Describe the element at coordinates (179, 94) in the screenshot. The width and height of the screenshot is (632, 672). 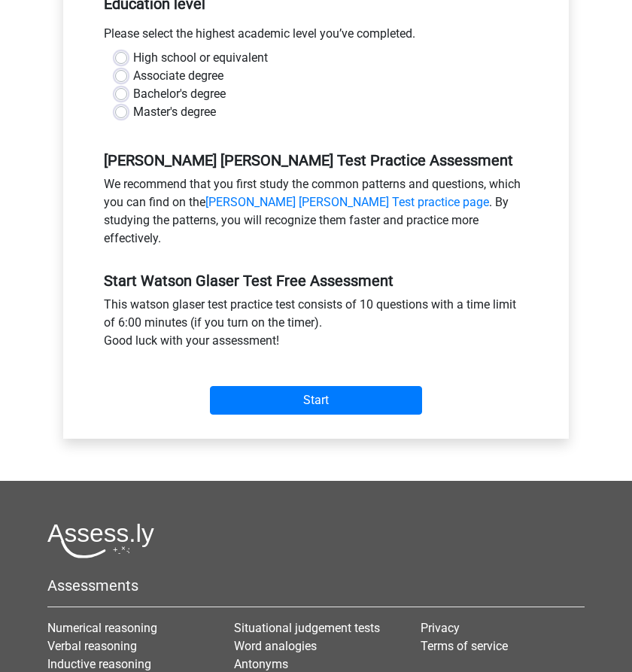
I see `label: Bachelor's degree` at that location.